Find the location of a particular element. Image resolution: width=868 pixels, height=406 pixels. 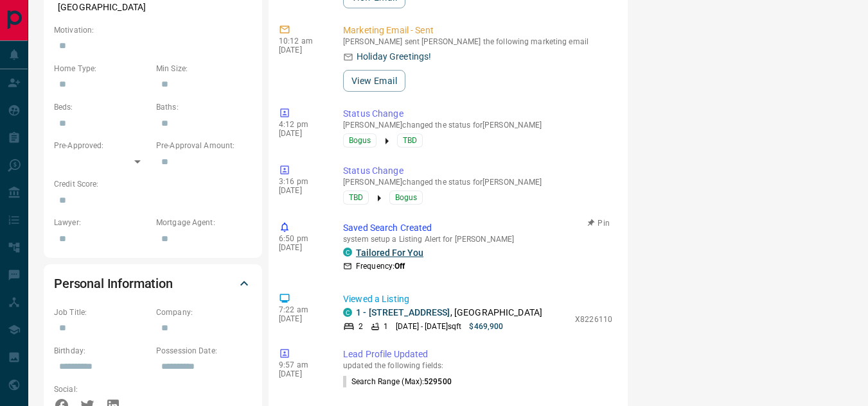

p: updated the following fields: is located at coordinates (477, 366).